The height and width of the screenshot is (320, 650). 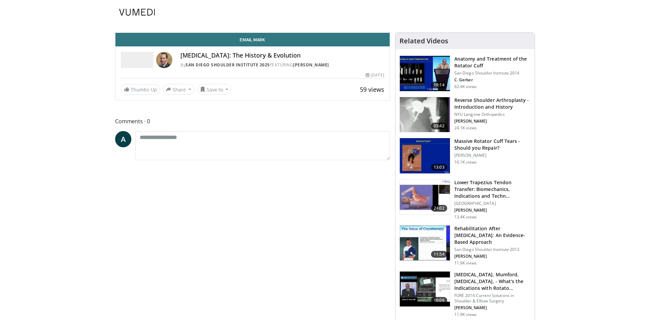 I want to click on p: James Esch, so click(x=492, y=308).